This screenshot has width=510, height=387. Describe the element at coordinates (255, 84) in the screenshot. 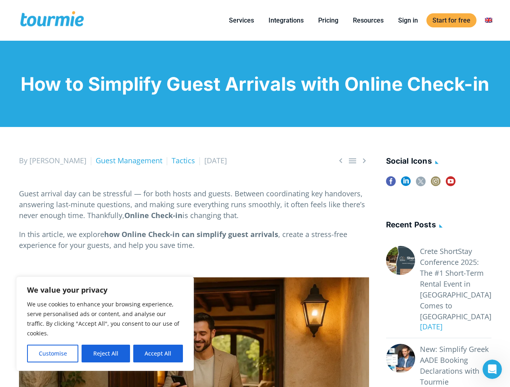

I see `h1: How to Simplify Guest Arrivals with Online Check-in` at that location.